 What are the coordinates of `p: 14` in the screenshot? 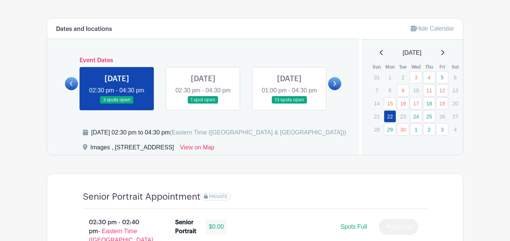 It's located at (376, 103).